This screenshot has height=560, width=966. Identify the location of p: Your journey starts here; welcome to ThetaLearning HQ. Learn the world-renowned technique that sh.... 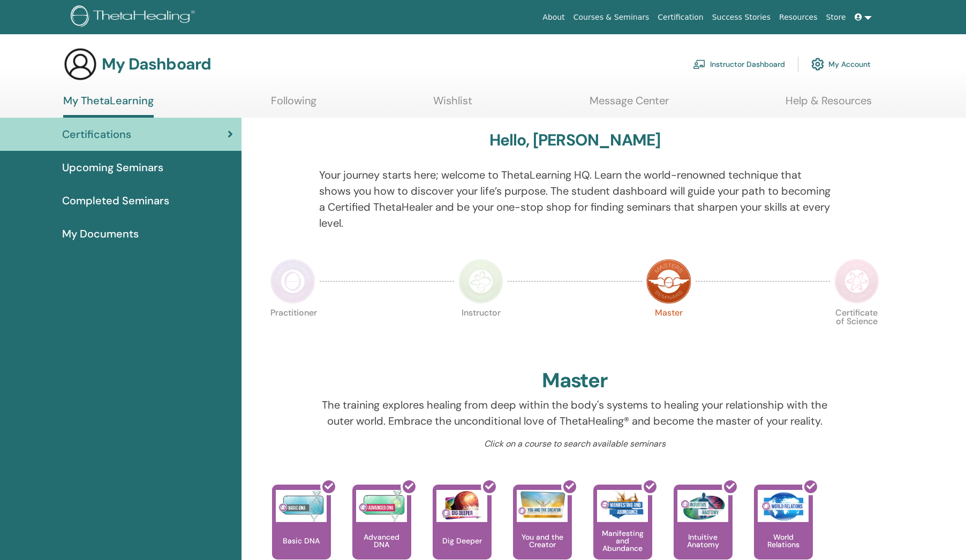
(574, 199).